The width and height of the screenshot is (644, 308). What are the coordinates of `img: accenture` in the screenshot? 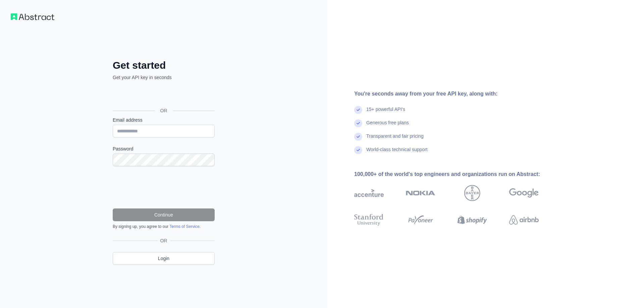 It's located at (369, 193).